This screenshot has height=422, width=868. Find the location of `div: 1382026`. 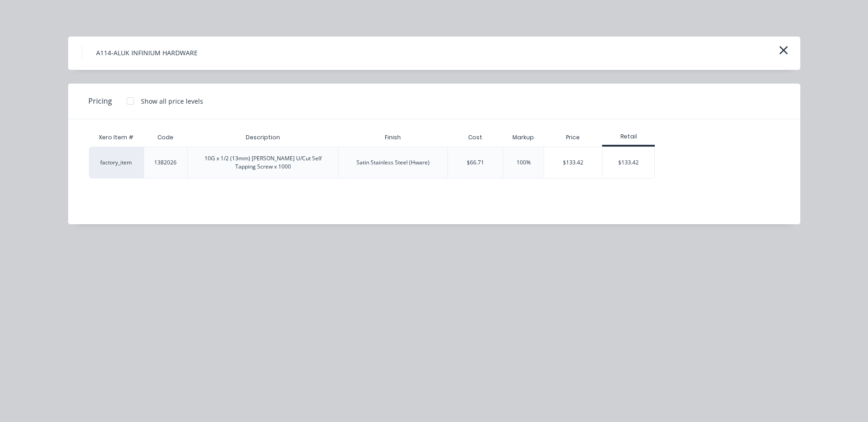

div: 1382026 is located at coordinates (165, 163).